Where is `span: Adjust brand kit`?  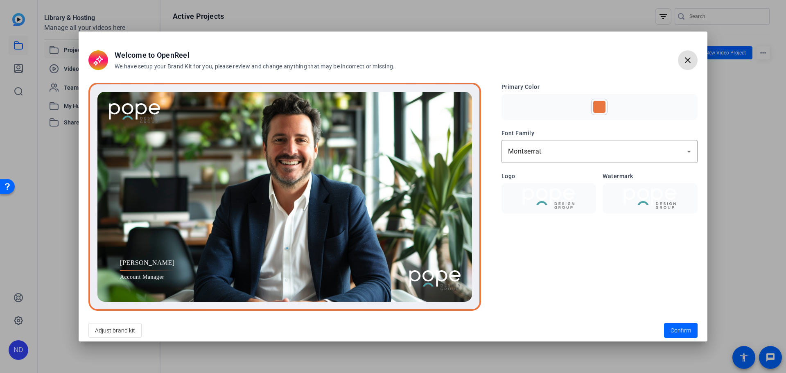
span: Adjust brand kit is located at coordinates (115, 330).